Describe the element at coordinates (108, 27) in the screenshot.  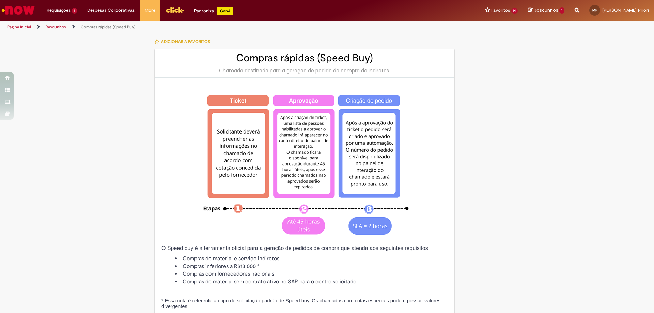
I see `a: Compras rápidas (Speed Buy)` at that location.